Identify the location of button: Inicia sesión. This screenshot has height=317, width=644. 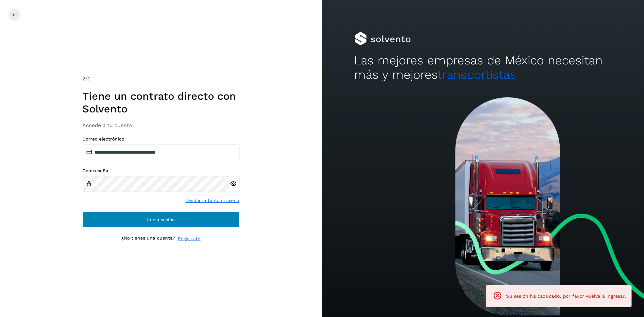
(161, 220).